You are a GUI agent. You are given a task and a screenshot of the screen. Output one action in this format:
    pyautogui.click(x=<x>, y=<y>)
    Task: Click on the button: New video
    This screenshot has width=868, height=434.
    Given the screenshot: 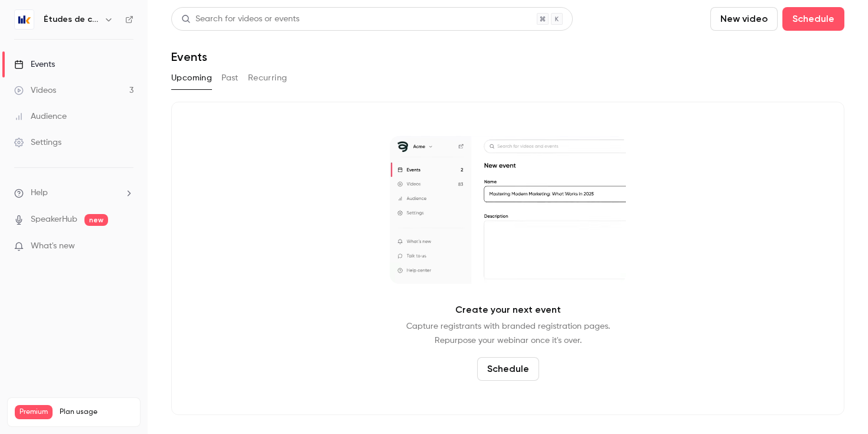 What is the action you would take?
    pyautogui.click(x=744, y=19)
    